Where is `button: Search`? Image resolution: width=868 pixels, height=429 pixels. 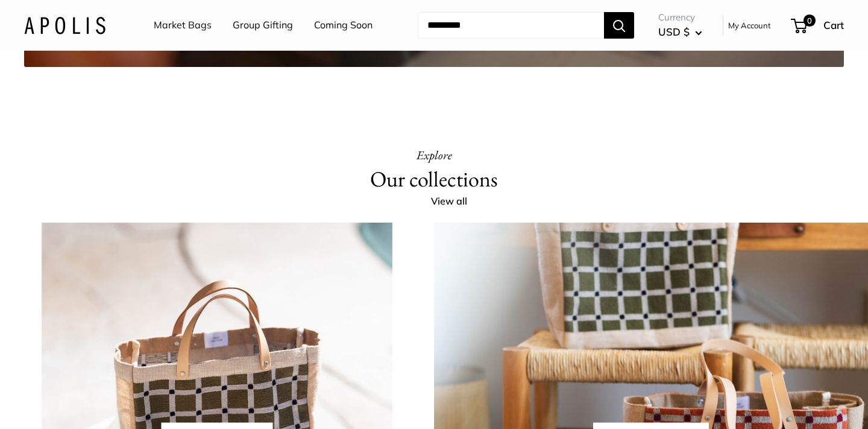
button: Search is located at coordinates (619, 25).